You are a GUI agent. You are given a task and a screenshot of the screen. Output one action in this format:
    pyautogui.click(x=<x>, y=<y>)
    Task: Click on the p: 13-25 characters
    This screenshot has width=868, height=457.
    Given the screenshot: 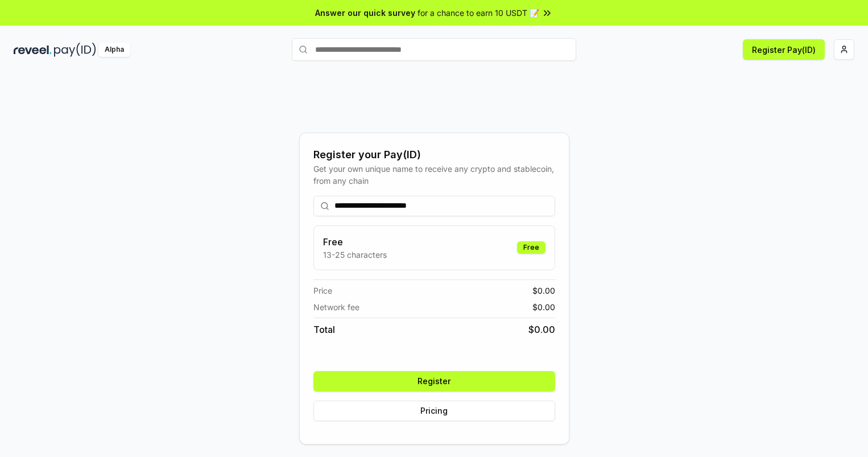 What is the action you would take?
    pyautogui.click(x=355, y=254)
    